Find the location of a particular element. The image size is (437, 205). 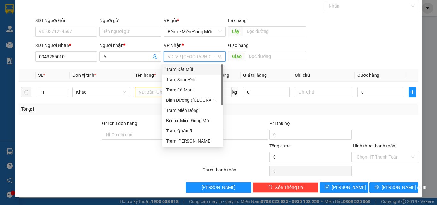

div: Người gửi is located at coordinates (130, 20).